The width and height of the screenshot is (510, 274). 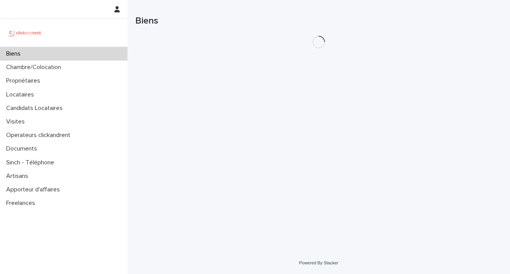 I want to click on h1: Biens, so click(x=319, y=21).